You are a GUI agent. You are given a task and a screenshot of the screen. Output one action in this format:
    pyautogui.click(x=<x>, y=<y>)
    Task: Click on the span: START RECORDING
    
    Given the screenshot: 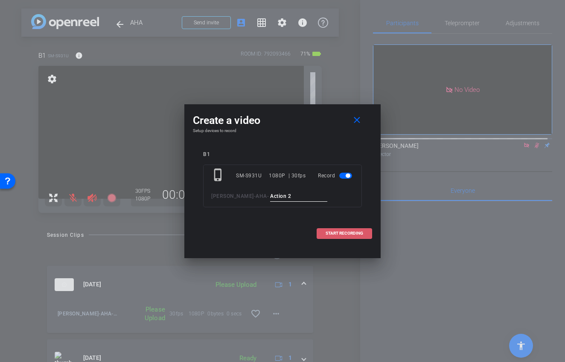 What is the action you would take?
    pyautogui.click(x=345, y=233)
    